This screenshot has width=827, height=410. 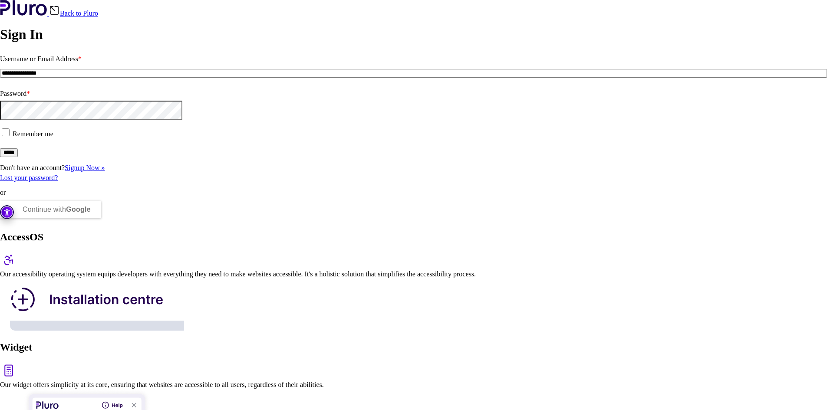 I want to click on div: Continue with, so click(x=56, y=210).